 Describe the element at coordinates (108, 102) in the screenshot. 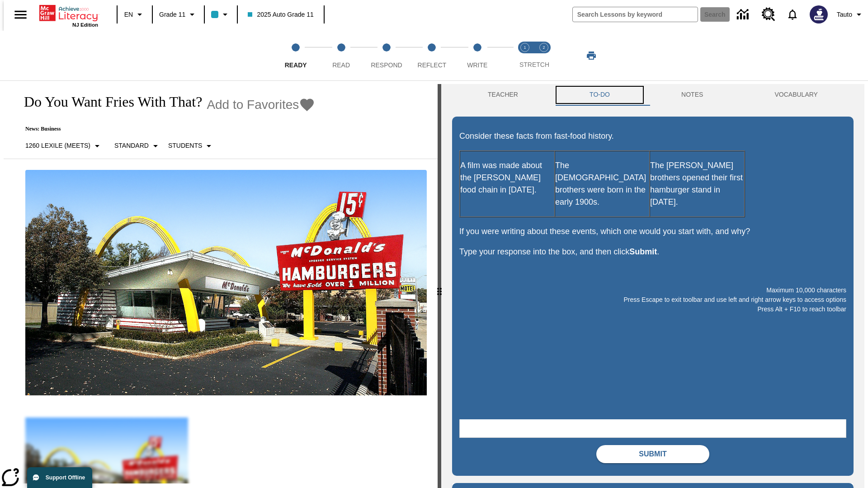

I see `h1: Do You Want Fries With That?` at that location.